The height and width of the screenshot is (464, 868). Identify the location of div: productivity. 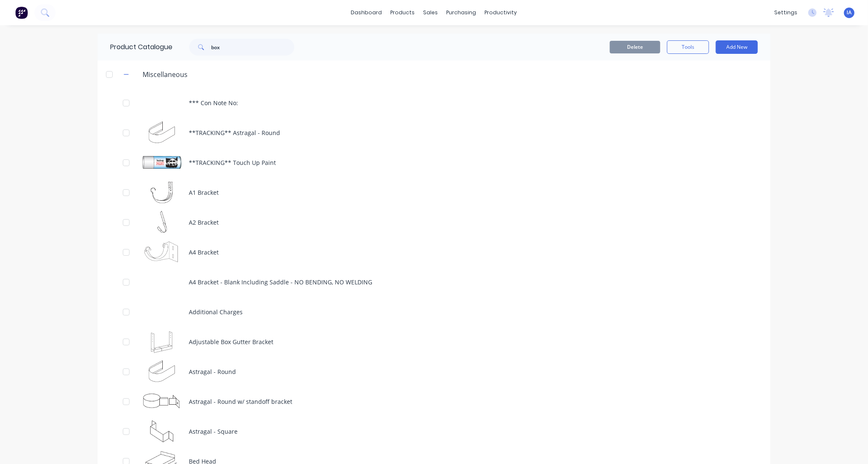
(501, 13).